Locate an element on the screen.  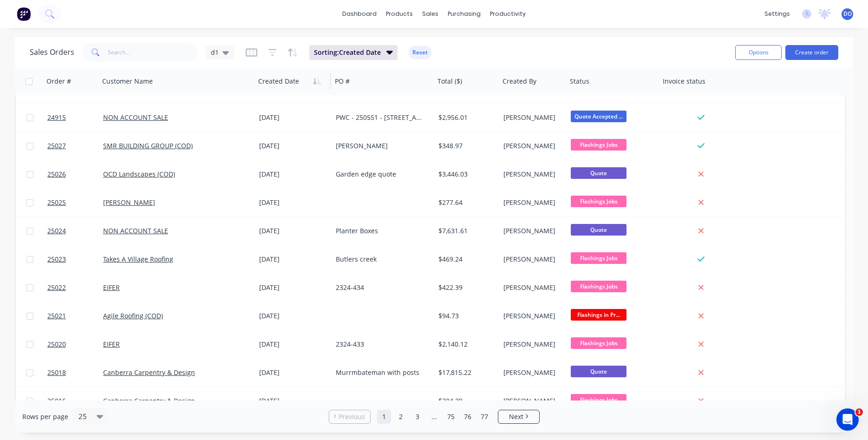
div: sales is located at coordinates (430, 14).